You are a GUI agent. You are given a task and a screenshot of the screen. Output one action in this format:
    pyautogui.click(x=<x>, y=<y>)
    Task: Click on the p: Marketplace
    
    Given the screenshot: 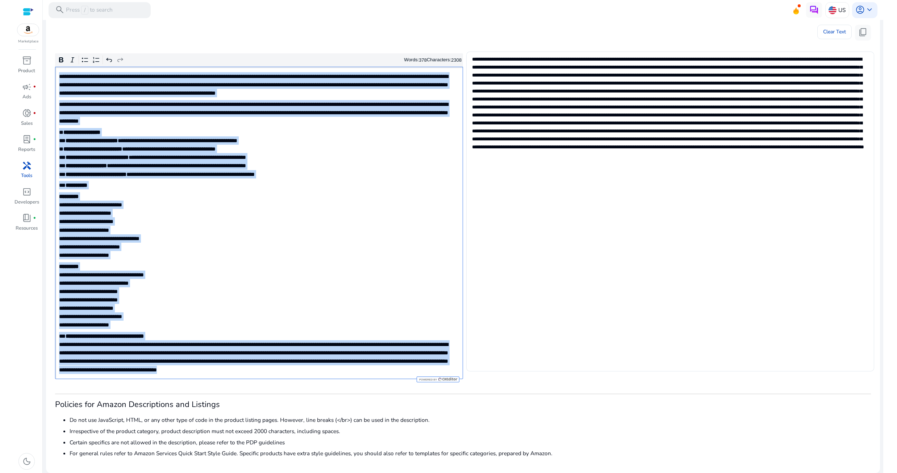 What is the action you would take?
    pyautogui.click(x=28, y=41)
    